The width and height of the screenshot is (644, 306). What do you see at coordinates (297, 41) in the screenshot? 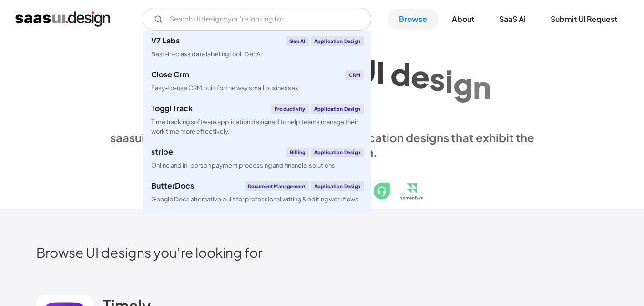
I see `div: Gen AI` at bounding box center [297, 41].